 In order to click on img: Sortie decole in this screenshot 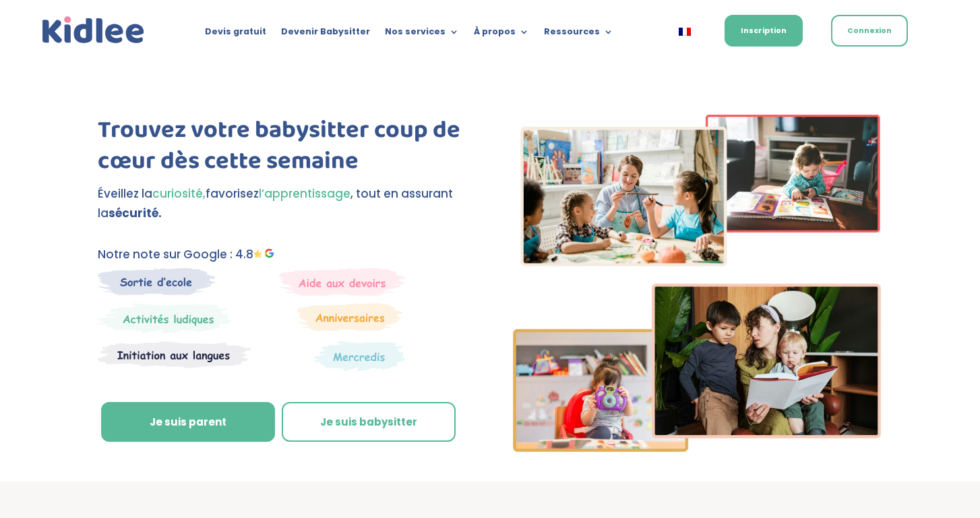, I will do `click(156, 281)`.